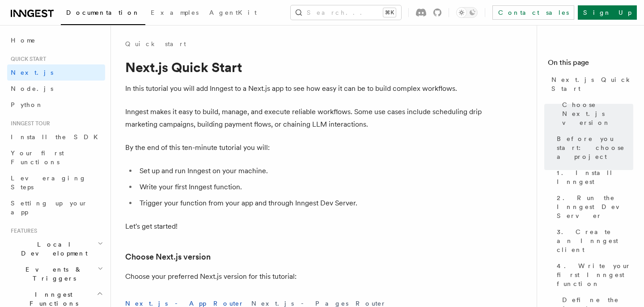 The image size is (644, 307). What do you see at coordinates (595, 147) in the screenshot?
I see `span: Before you start: choose a project` at bounding box center [595, 147].